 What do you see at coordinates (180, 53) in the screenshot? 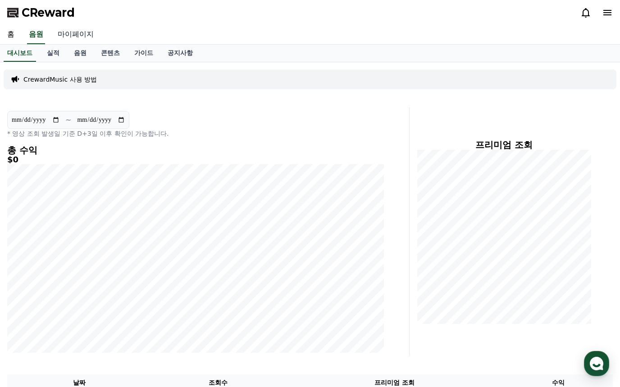
I see `a: 공지사항` at bounding box center [180, 53].